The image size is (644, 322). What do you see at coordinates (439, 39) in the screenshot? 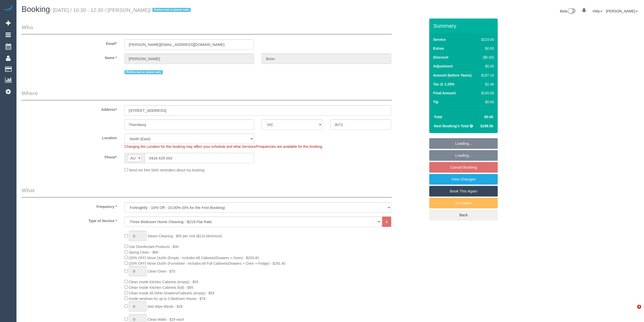
I see `label: Service` at bounding box center [439, 39].